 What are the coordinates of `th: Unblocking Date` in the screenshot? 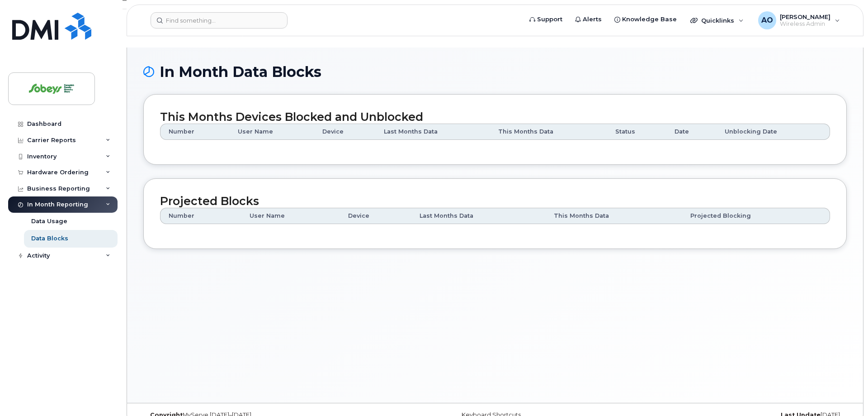 It's located at (773, 132).